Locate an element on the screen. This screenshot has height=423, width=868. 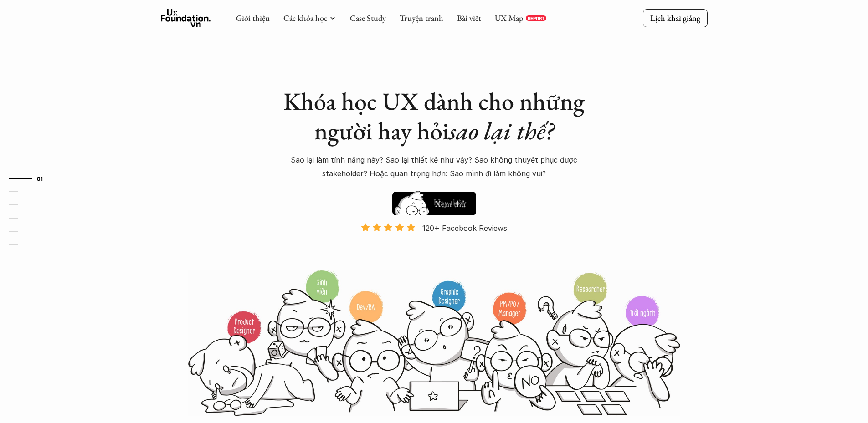
p: Lịch khai giảng is located at coordinates (675, 18).